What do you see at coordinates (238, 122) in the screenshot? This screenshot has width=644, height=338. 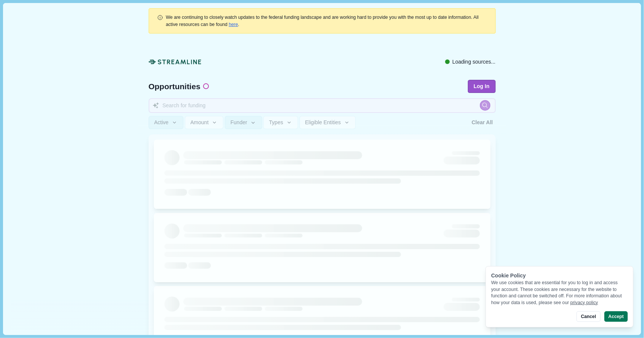 I see `span: Funder` at bounding box center [238, 122].